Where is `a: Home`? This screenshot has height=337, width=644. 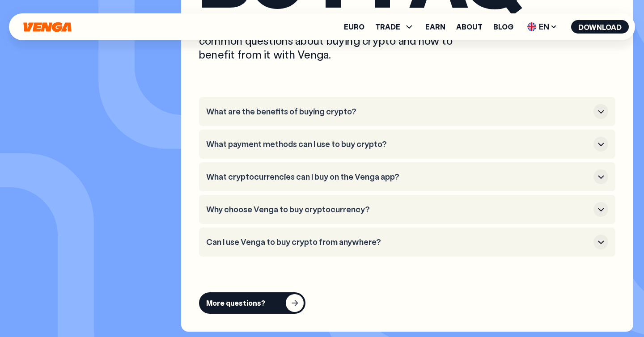
a: Home is located at coordinates (47, 27).